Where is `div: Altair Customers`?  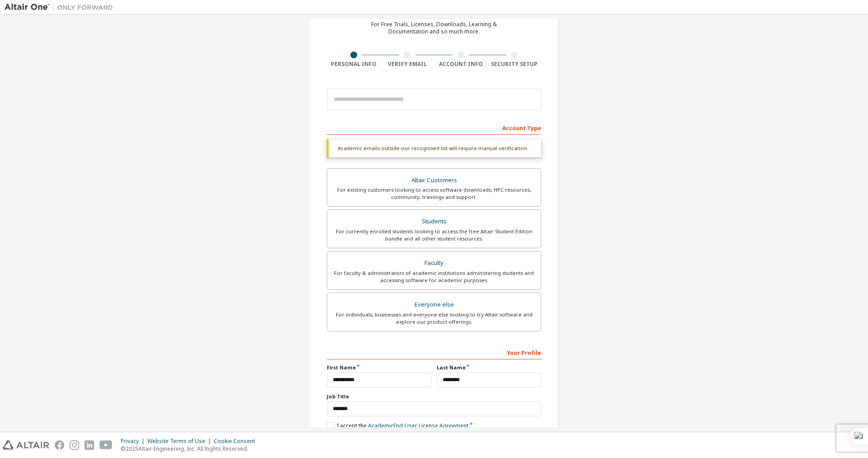
div: Altair Customers is located at coordinates (434, 180).